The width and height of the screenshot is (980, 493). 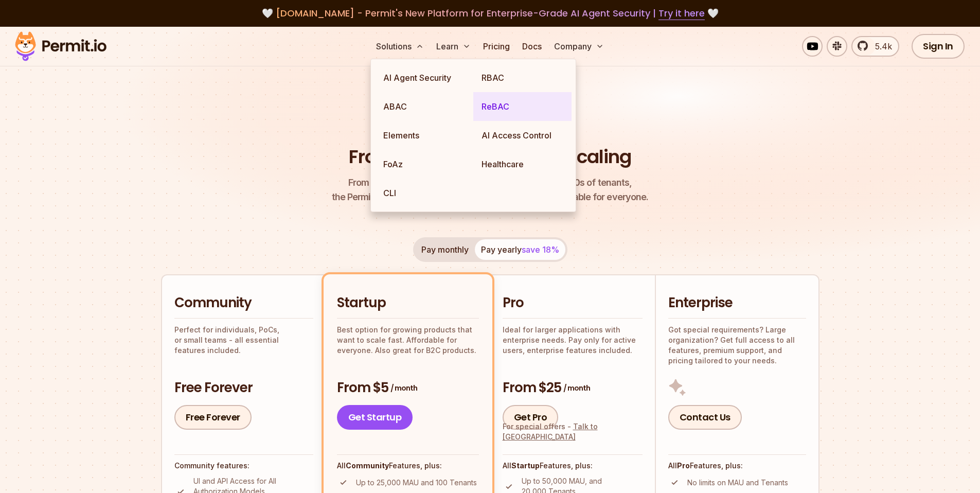 I want to click on a: Get Pro, so click(x=530, y=417).